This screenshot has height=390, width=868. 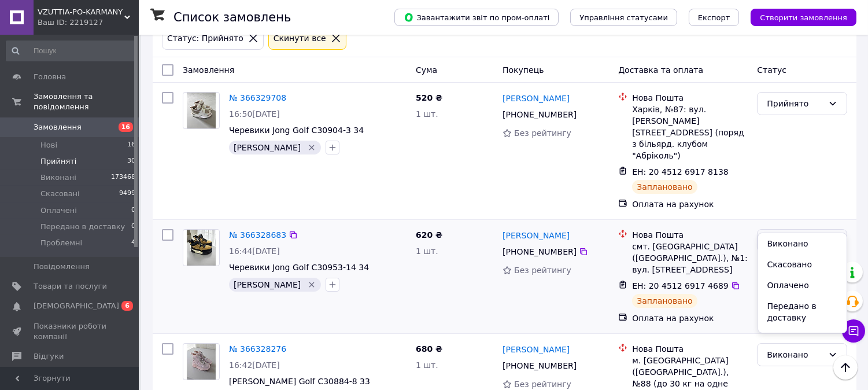 What do you see at coordinates (296, 130) in the screenshot?
I see `span: Черевики Jong Golf C30904-3 34` at bounding box center [296, 130].